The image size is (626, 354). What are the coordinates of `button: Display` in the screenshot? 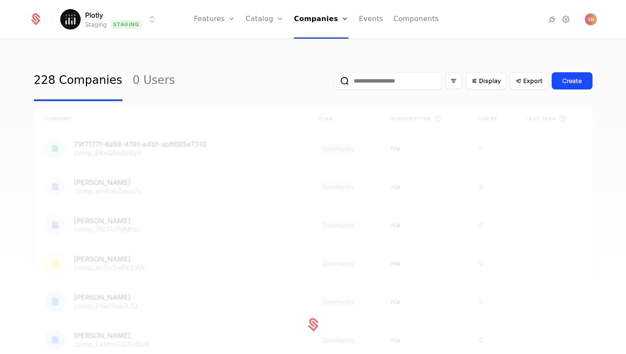 It's located at (486, 81).